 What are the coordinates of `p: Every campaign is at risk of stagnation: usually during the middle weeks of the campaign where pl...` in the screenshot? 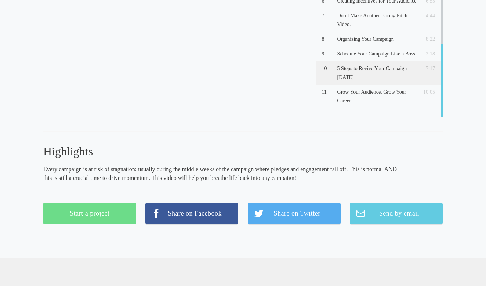 It's located at (223, 174).